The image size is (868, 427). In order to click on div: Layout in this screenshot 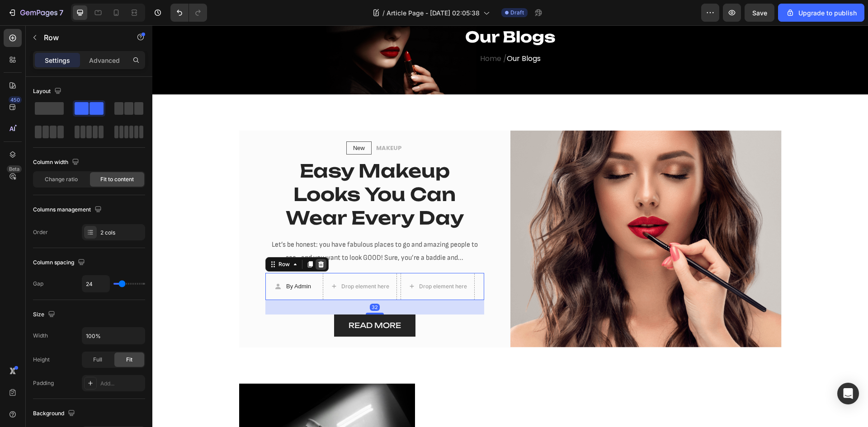, I will do `click(48, 91)`.